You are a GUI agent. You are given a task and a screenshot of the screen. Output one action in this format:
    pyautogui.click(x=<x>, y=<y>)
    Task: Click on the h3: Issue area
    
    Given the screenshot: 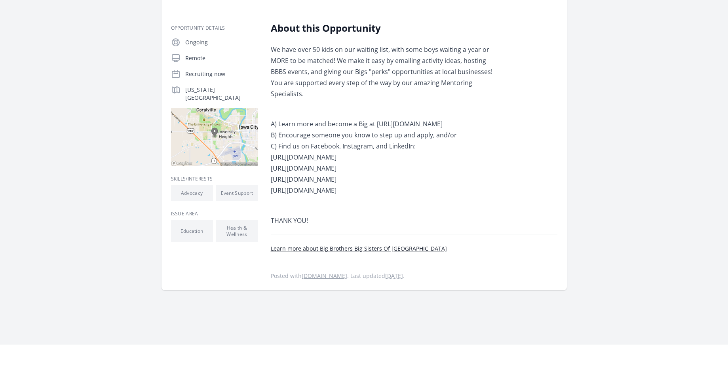 What is the action you would take?
    pyautogui.click(x=215, y=214)
    